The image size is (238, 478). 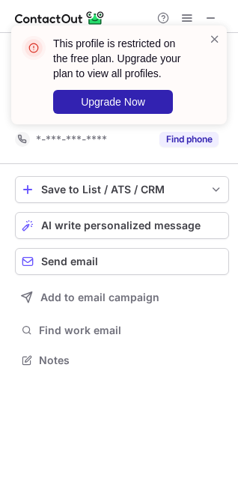 I want to click on span: Send email, so click(x=70, y=262).